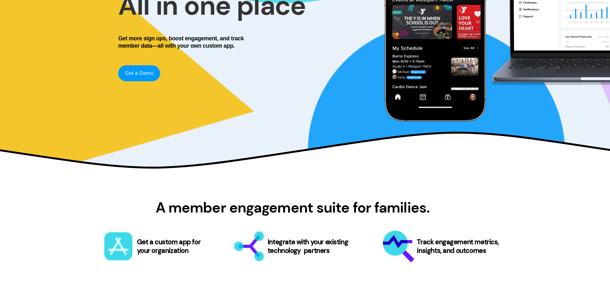 The image size is (610, 305). Describe the element at coordinates (183, 42) in the screenshot. I see `h4: Get more sign ups, boost engagement, and track member data—all with your own custom app.` at that location.